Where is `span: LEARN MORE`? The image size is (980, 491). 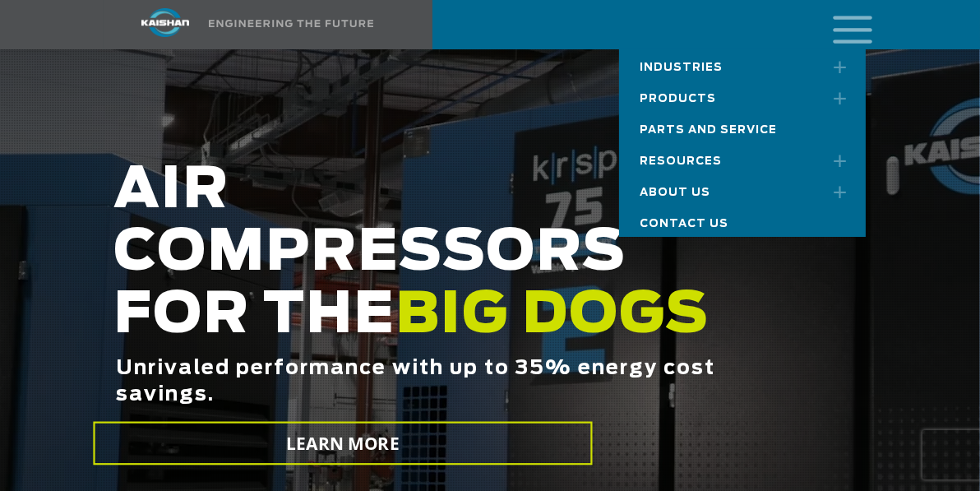
span: LEARN MORE is located at coordinates (343, 444).